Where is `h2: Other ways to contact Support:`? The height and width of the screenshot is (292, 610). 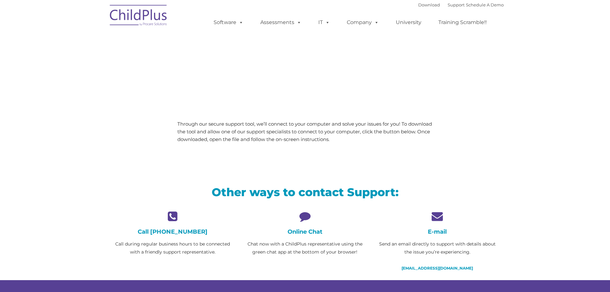 h2: Other ways to contact Support: is located at coordinates (305, 192).